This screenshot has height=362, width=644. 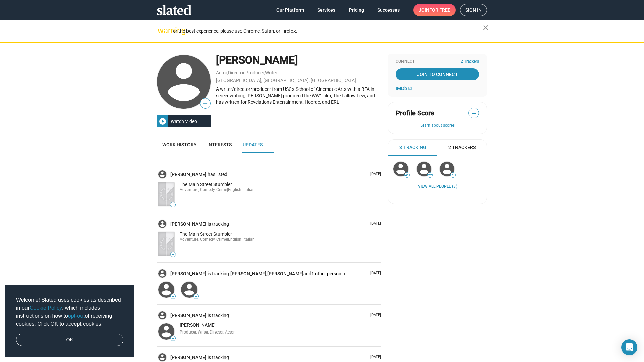 I want to click on a: Director, so click(x=236, y=73).